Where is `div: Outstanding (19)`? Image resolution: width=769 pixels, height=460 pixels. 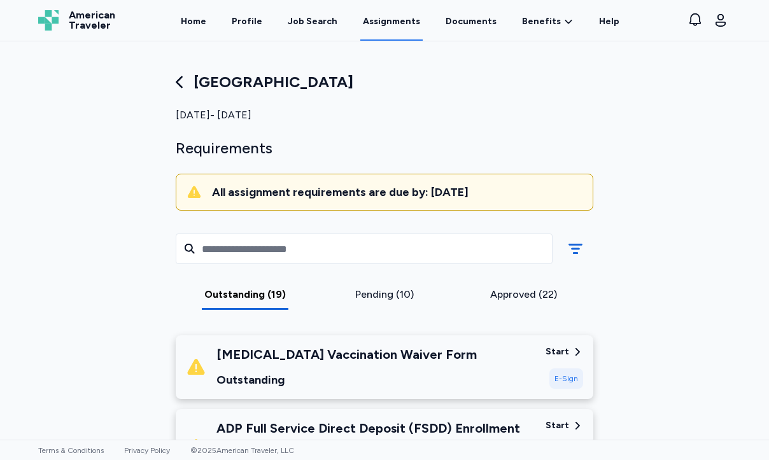 div: Outstanding (19) is located at coordinates (245, 295).